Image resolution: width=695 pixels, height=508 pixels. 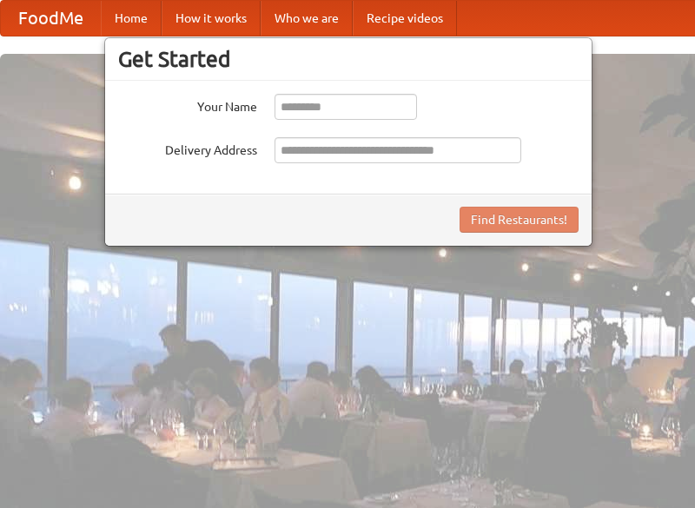 I want to click on a: How it works, so click(x=211, y=18).